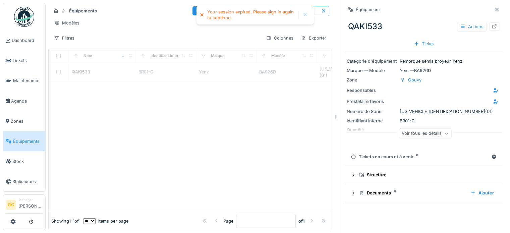  I want to click on div: Marque, so click(218, 56).